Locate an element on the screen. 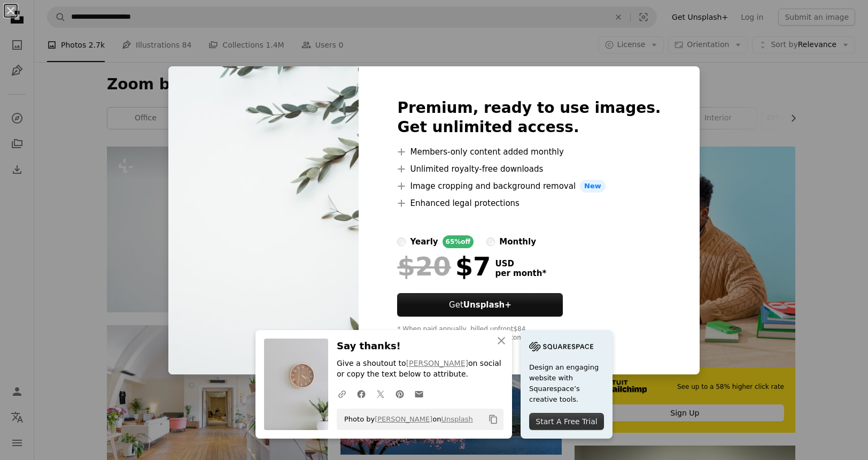 This screenshot has height=460, width=868. div: 65% off is located at coordinates (458, 241).